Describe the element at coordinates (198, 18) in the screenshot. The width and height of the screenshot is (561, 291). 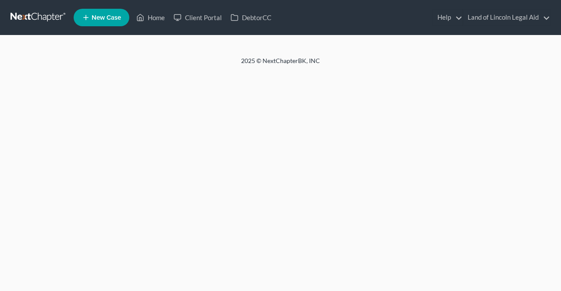
I see `a: Client Portal` at that location.